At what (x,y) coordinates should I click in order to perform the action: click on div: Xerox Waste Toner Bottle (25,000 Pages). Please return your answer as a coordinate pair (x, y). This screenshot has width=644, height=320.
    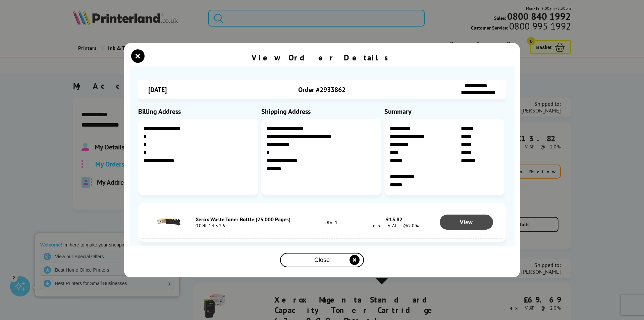
    Looking at the image, I should click on (250, 219).